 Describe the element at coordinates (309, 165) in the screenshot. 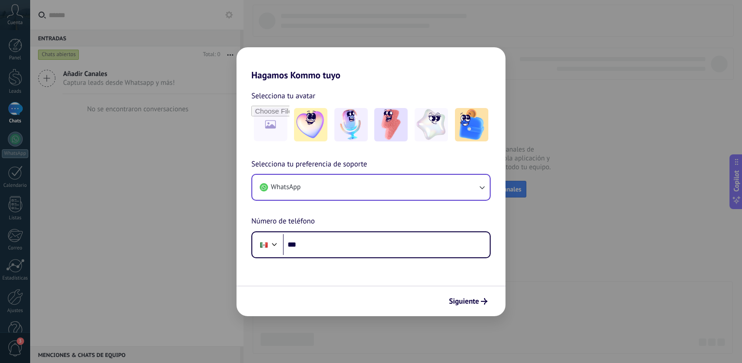

I see `span: Selecciona tu preferencia de soporte` at that location.